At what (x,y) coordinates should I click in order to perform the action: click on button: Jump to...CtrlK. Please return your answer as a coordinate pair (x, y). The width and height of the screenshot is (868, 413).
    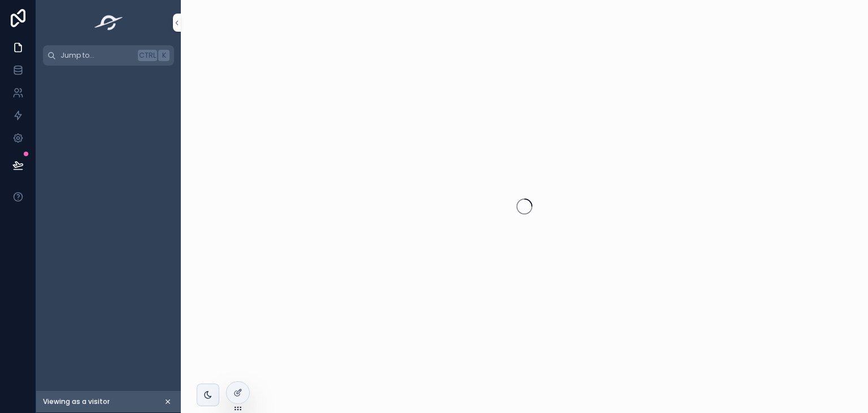
    Looking at the image, I should click on (109, 56).